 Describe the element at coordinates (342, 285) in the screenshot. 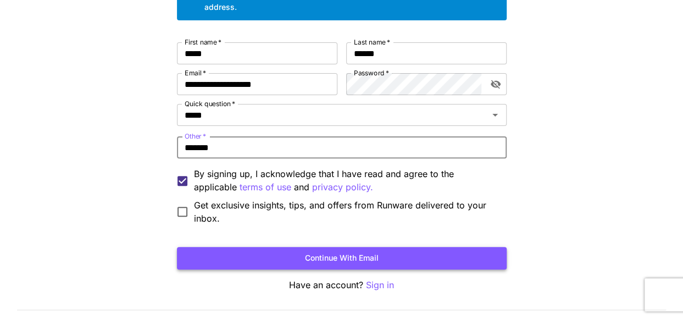

I see `p: Have an account?` at that location.